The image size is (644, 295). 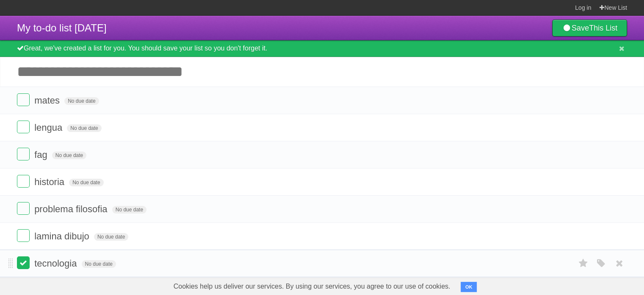 What do you see at coordinates (312, 286) in the screenshot?
I see `span: Cookies help us deliver our services. By using our services, you agree to our use of cookies.` at bounding box center [312, 286].